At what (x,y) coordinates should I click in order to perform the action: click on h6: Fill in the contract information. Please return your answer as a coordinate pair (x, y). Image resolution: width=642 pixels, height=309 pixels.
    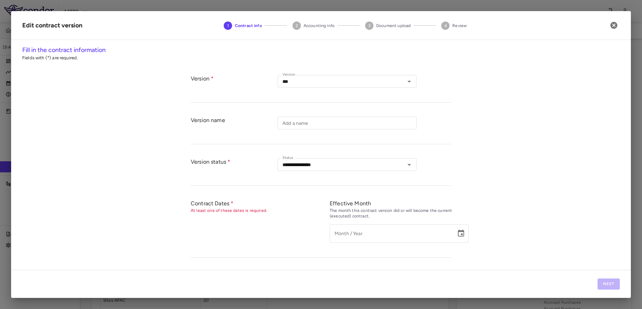
    Looking at the image, I should click on (321, 50).